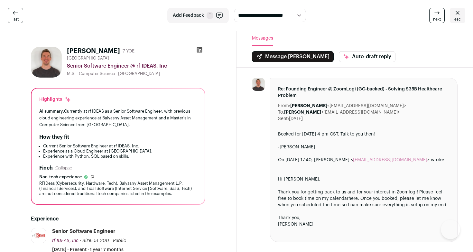  I want to click on h2: How they fit, so click(54, 137).